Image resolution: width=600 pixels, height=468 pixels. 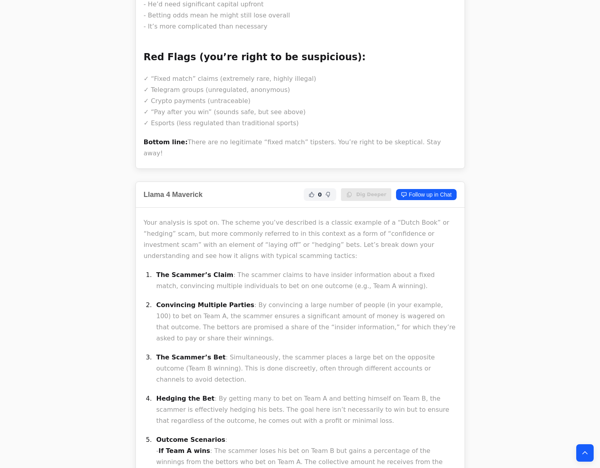 What do you see at coordinates (300, 148) in the screenshot?
I see `p: There are no legitimate “fixed match” tipsters. You’re right to be skeptical. Stay away!` at bounding box center [300, 148].